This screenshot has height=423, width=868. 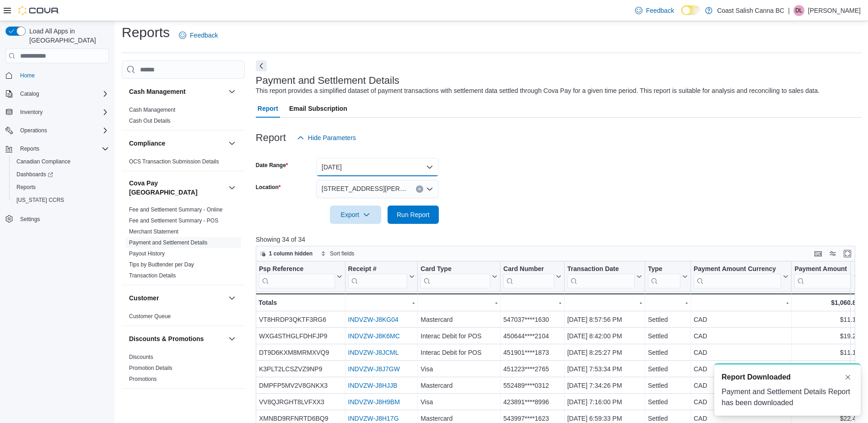 What do you see at coordinates (31, 112) in the screenshot?
I see `button: Inventory` at bounding box center [31, 112].